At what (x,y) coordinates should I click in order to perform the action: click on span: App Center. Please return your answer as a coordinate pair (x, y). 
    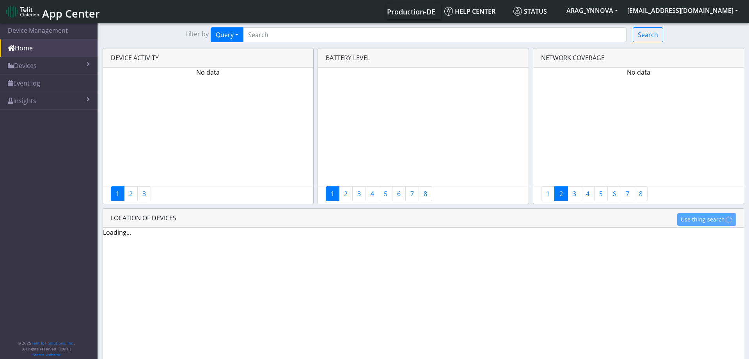
    Looking at the image, I should click on (71, 13).